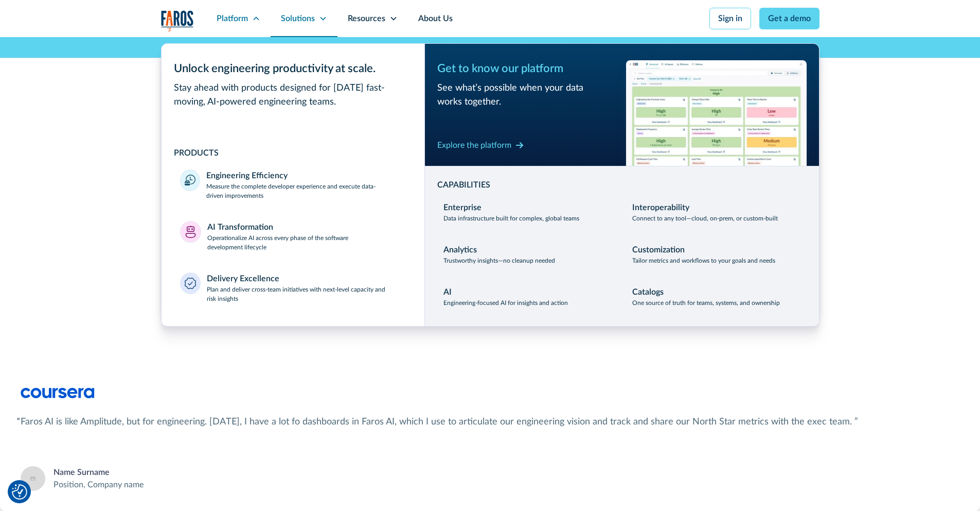  Describe the element at coordinates (58, 391) in the screenshot. I see `img: Logo of the online learning platform Coursera.` at that location.